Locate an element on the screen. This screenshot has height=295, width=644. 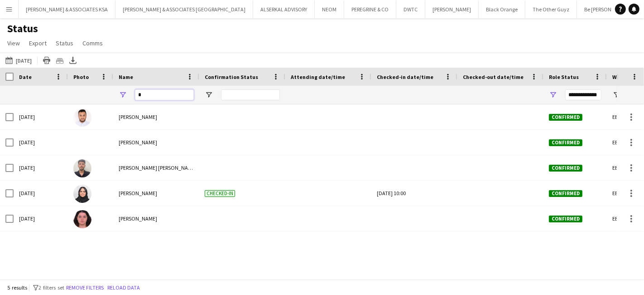
input: Confirmation Status Filter Input is located at coordinates (250, 95).